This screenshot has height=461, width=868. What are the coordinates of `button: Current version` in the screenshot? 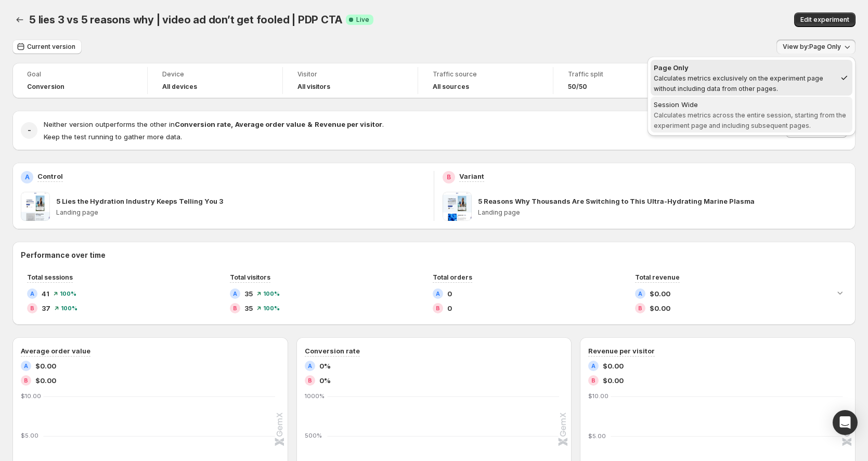 It's located at (47, 47).